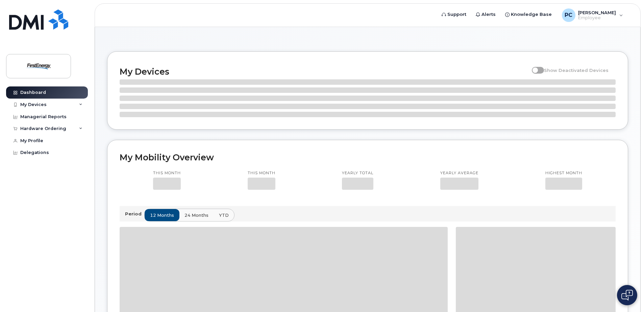 The width and height of the screenshot is (644, 312). Describe the element at coordinates (324, 72) in the screenshot. I see `h2: My Devices` at that location.